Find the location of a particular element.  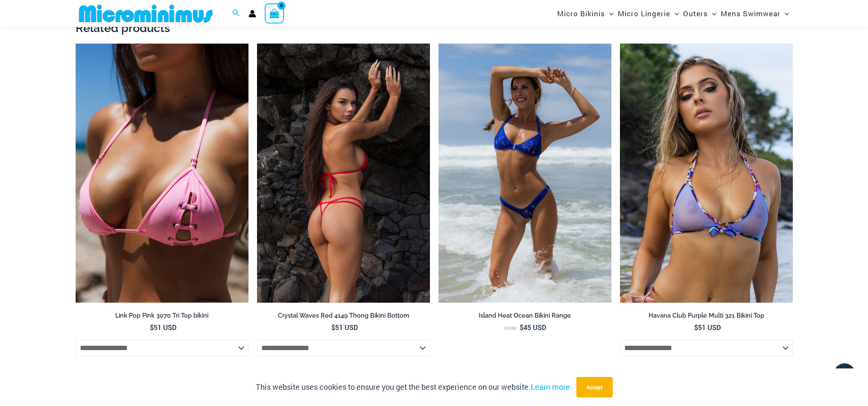

span: Mens Swimwear is located at coordinates (750, 13).